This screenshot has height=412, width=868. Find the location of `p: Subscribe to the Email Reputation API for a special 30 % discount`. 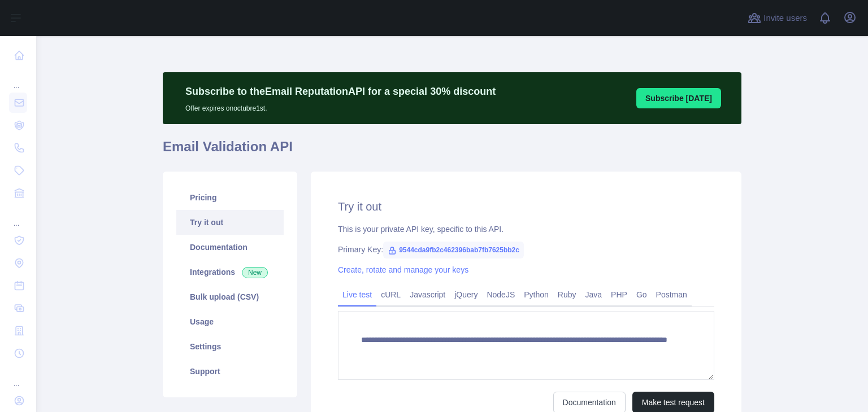

p: Subscribe to the Email Reputation API for a special 30 % discount is located at coordinates (340, 91).